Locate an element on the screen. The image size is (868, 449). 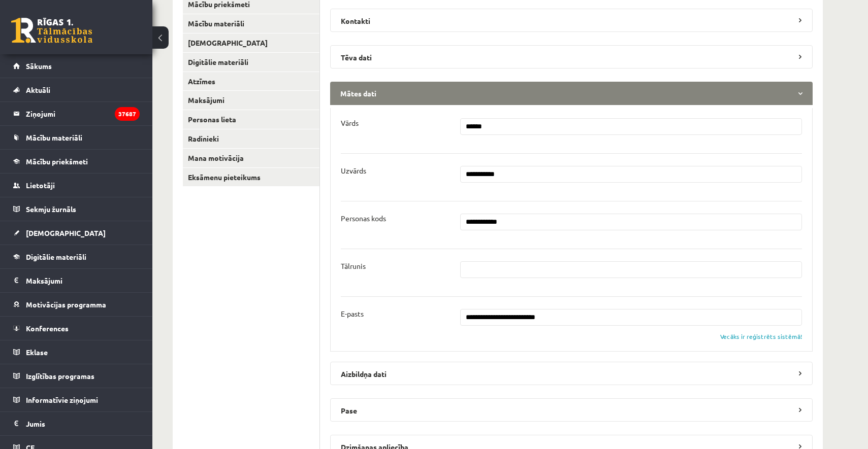
p: Vārds is located at coordinates (349, 123).